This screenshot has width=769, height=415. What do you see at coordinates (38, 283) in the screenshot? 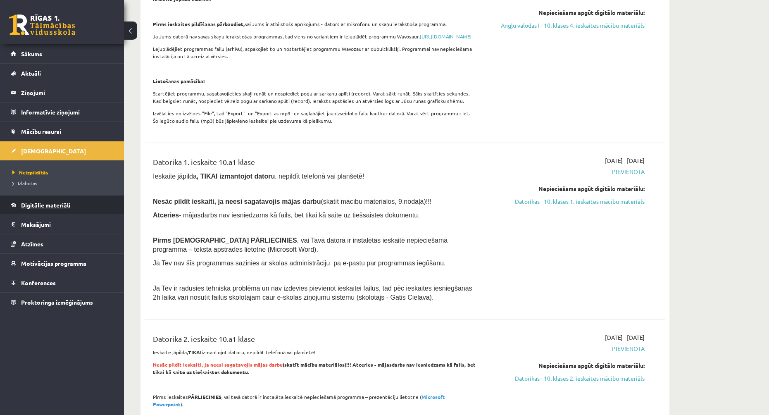
I see `span: Konferences` at bounding box center [38, 283].